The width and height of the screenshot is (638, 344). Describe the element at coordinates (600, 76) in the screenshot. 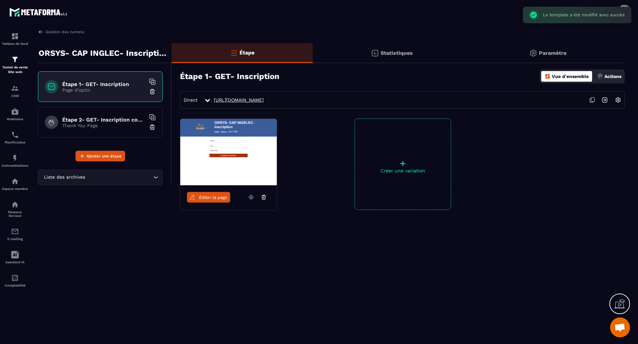

I see `img: actions.d6e523a2.png` at that location.